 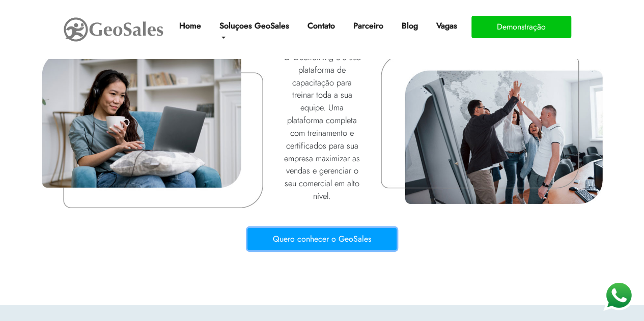 What do you see at coordinates (253, 32) in the screenshot?
I see `a: Soluçoes GeoSales` at bounding box center [253, 32].